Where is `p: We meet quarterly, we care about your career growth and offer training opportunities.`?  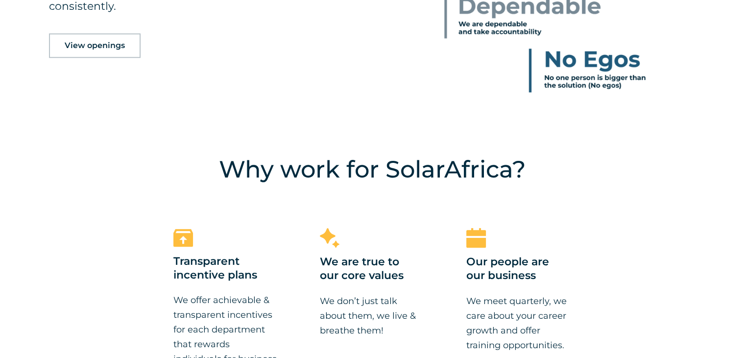 p: We meet quarterly, we care about your career growth and offer training opportunities. is located at coordinates (519, 323).